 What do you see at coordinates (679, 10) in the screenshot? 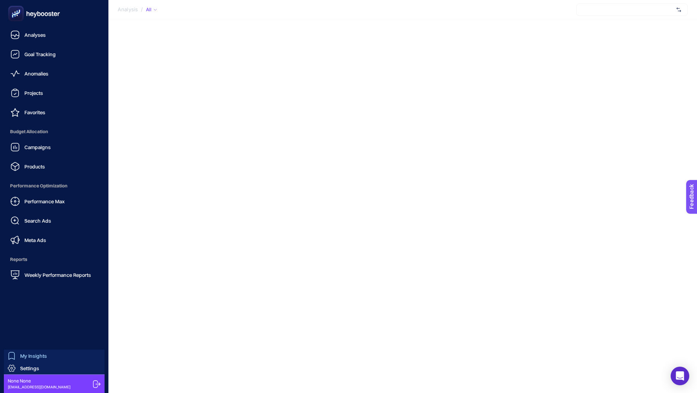
I see `img: svg%3e` at bounding box center [679, 10].